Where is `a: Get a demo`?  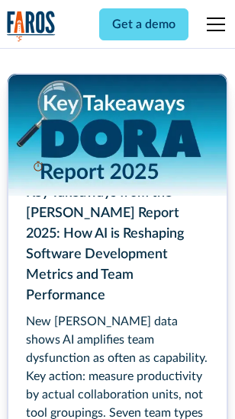 a: Get a demo is located at coordinates (143, 24).